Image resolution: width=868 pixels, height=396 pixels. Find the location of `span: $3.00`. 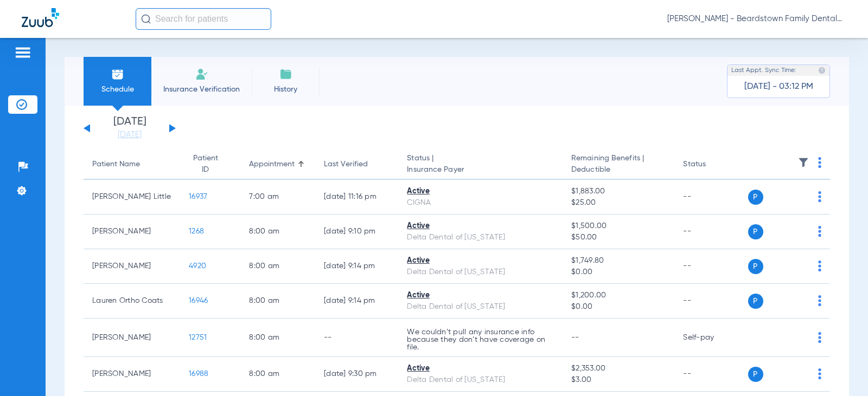

span: $3.00 is located at coordinates (619, 380).